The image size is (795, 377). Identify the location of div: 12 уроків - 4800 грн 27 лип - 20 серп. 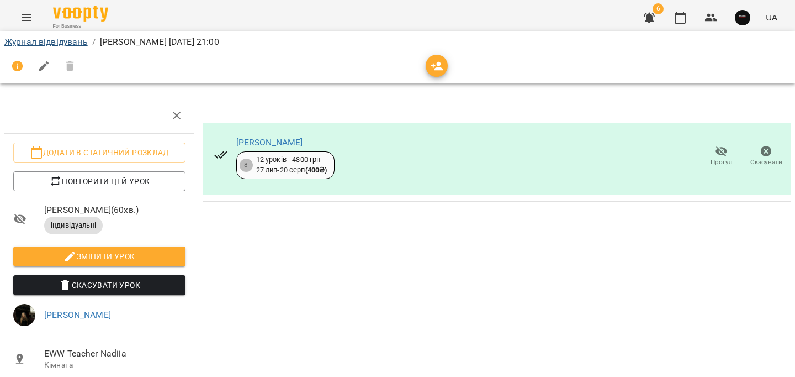
(292, 165).